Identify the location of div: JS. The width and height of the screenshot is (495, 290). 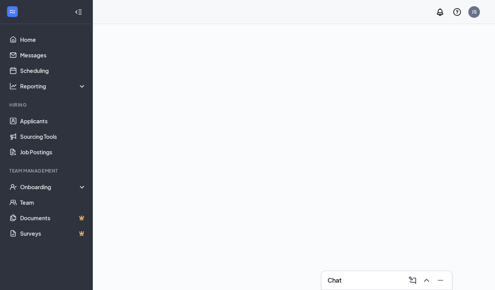
(475, 12).